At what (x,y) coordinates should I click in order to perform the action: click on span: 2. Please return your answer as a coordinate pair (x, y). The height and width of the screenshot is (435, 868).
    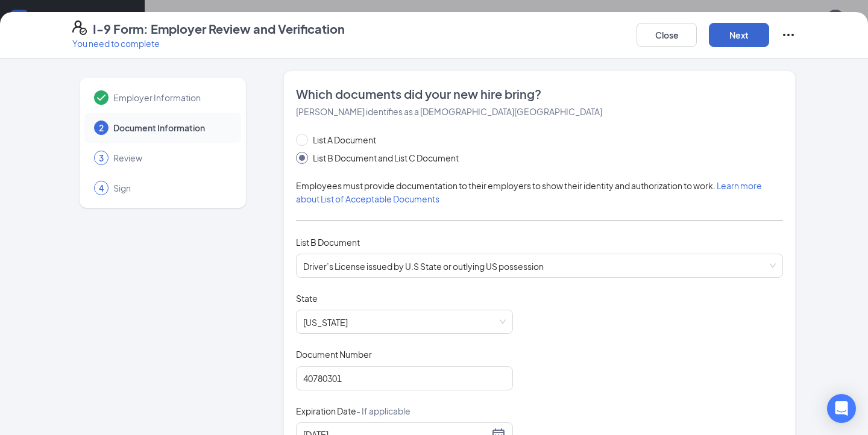
    Looking at the image, I should click on (101, 127).